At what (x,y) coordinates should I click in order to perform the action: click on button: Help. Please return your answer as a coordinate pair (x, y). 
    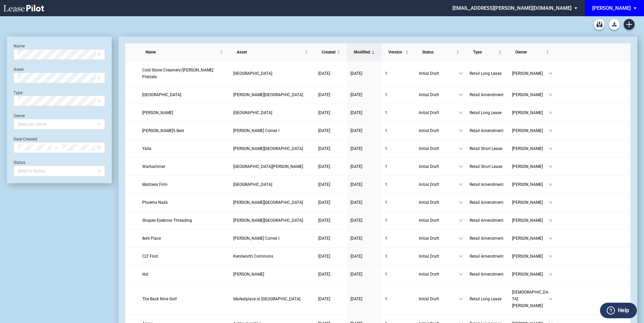
    Looking at the image, I should click on (618, 311).